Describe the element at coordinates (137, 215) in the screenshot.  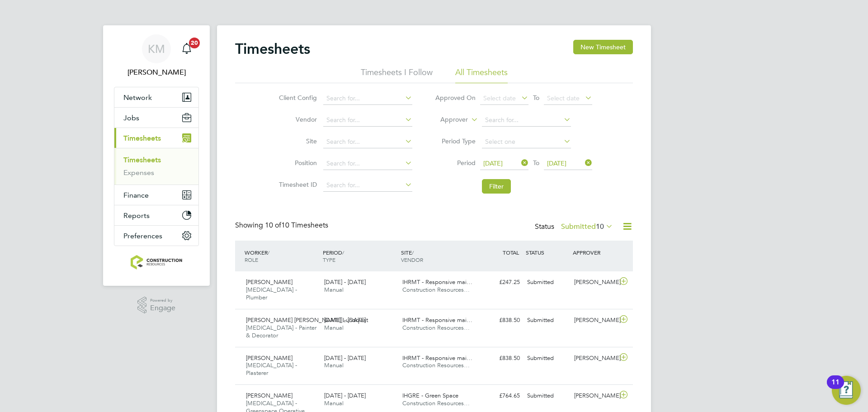
I see `span: Reports` at that location.